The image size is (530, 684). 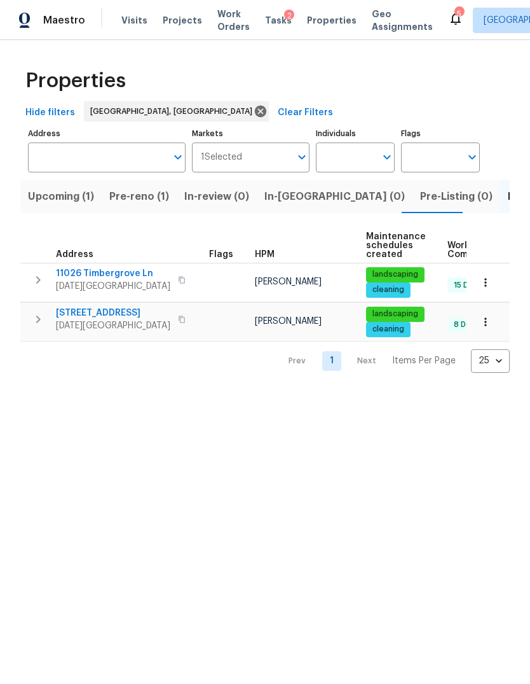 What do you see at coordinates (459, 14) in the screenshot?
I see `div: 5` at bounding box center [459, 14].